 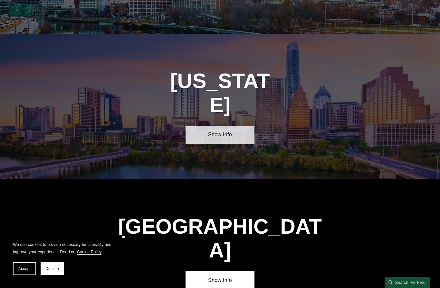 I want to click on section: Cookie banner, so click(x=64, y=259).